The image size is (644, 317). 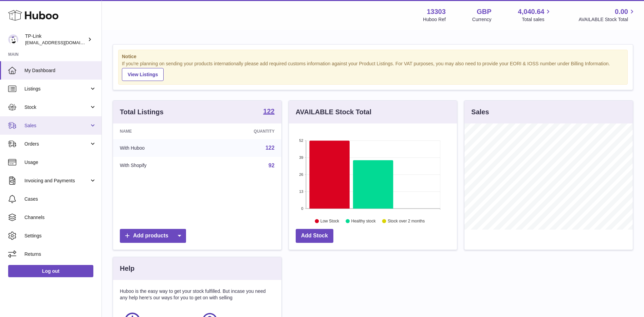 I want to click on span: Invoicing and Payments, so click(x=57, y=180).